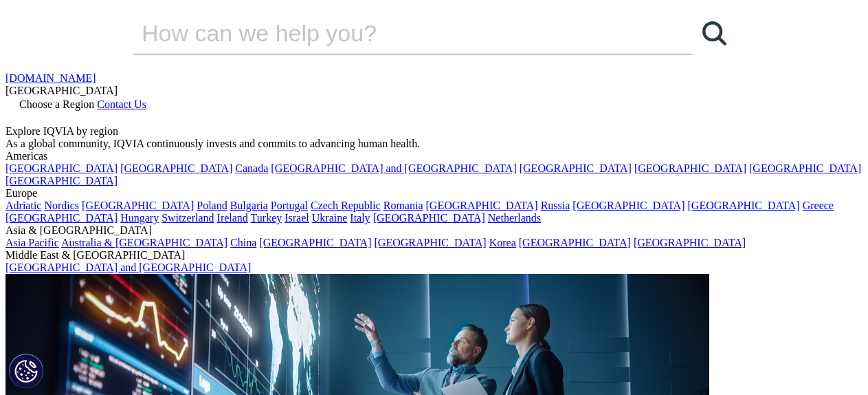 The width and height of the screenshot is (868, 395). Describe the element at coordinates (434, 144) in the screenshot. I see `div: As a global community, IQVIA continuously invests and commits to advancing human health.` at that location.